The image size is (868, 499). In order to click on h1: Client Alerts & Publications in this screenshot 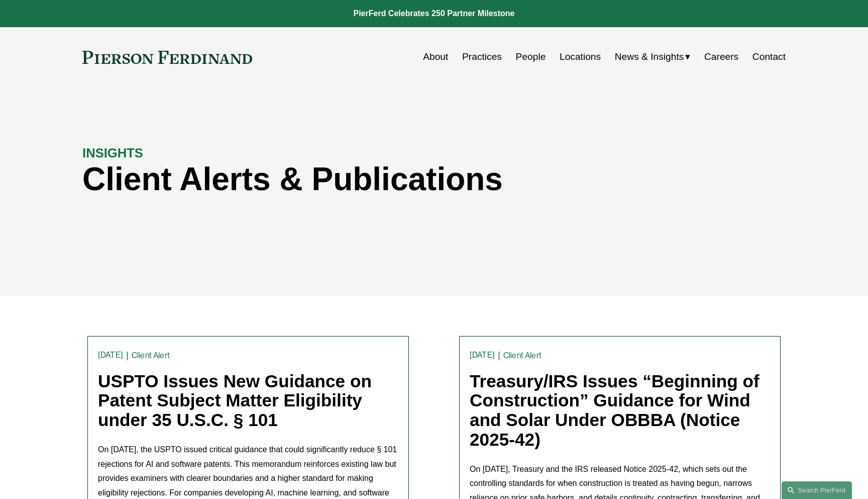, I will do `click(346, 179)`.